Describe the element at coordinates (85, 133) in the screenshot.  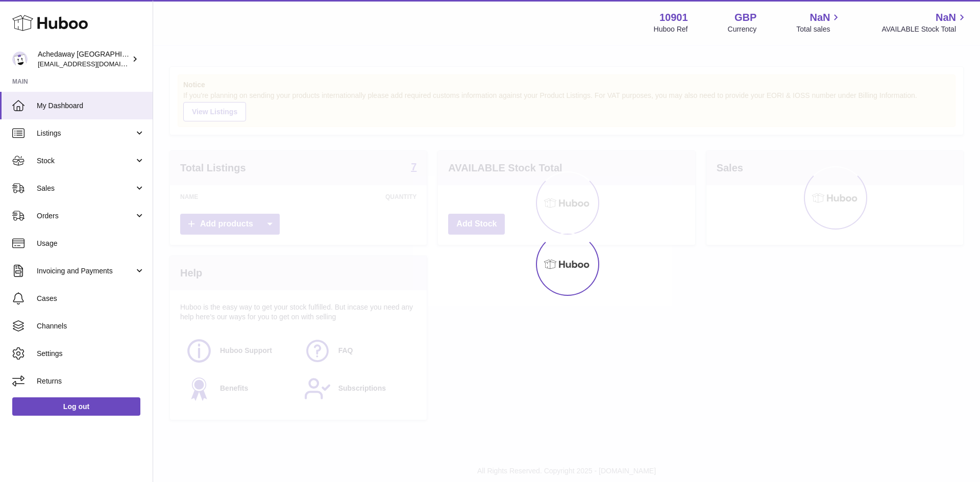
I see `span: Listings` at that location.